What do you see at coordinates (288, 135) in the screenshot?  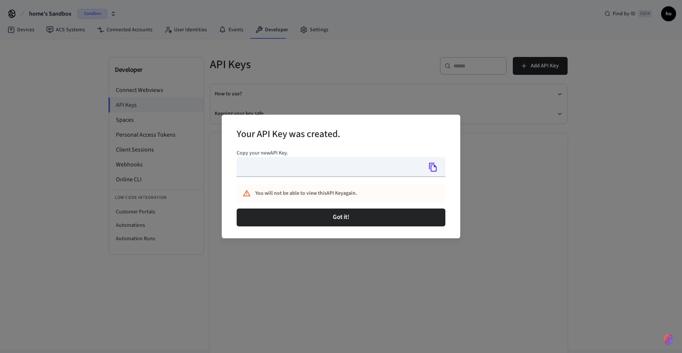 I see `h2: Your API Key was created.` at bounding box center [288, 135].